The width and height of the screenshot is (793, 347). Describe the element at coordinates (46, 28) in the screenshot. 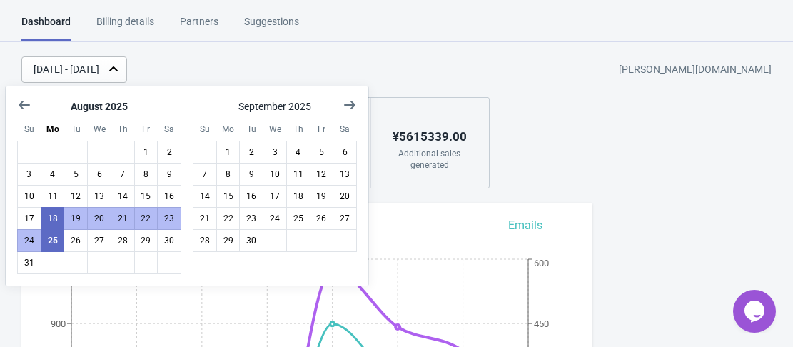

I see `div: Dashboard` at that location.